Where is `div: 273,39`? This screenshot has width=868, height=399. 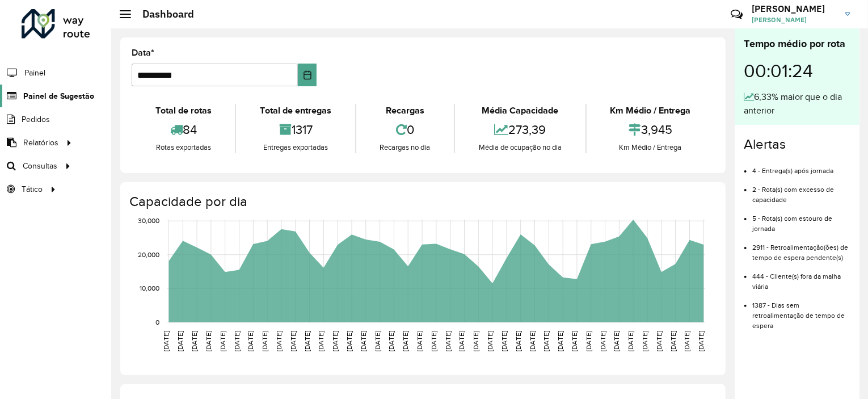
div: 273,39 is located at coordinates (520, 129).